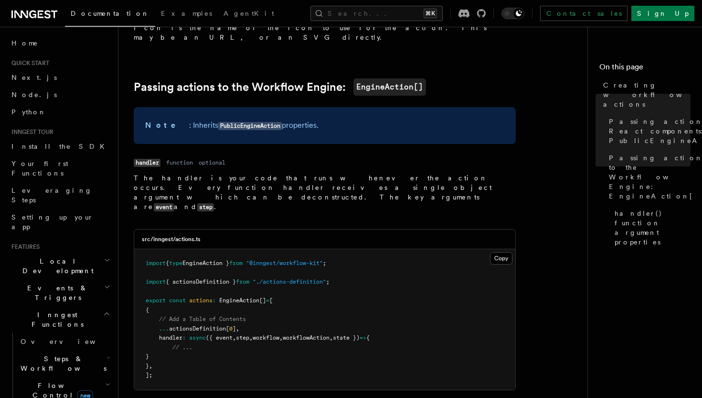 The height and width of the screenshot is (398, 702). Describe the element at coordinates (60, 266) in the screenshot. I see `button: Local Development` at that location.